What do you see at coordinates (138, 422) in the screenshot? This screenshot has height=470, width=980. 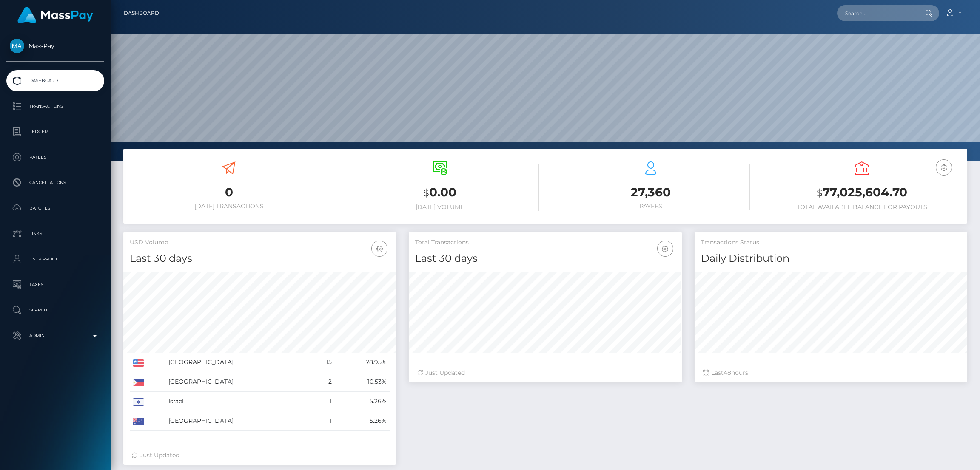 I see `img: AU.png` at bounding box center [138, 422].